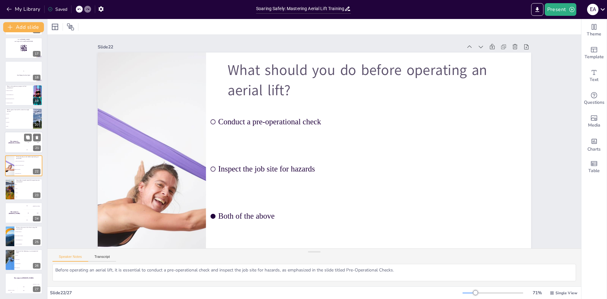 The width and height of the screenshot is (607, 299). Describe the element at coordinates (29, 232) in the screenshot. I see `span: Increased productivity` at that location.